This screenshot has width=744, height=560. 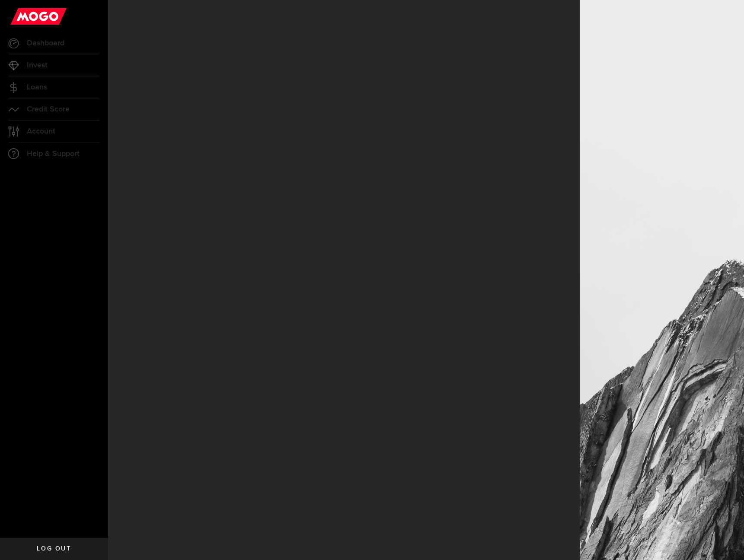 I want to click on span: Invest, so click(x=37, y=65).